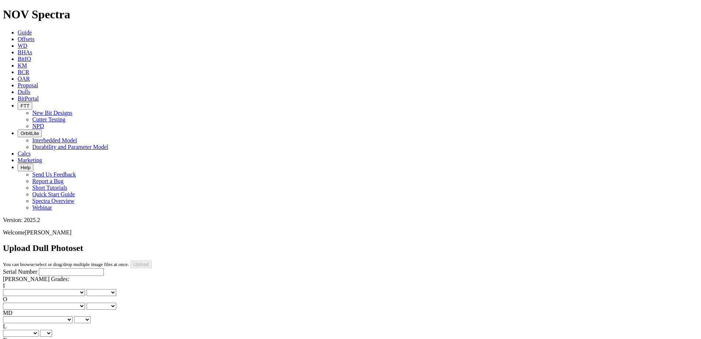  What do you see at coordinates (24, 92) in the screenshot?
I see `span: Dulls` at bounding box center [24, 92].